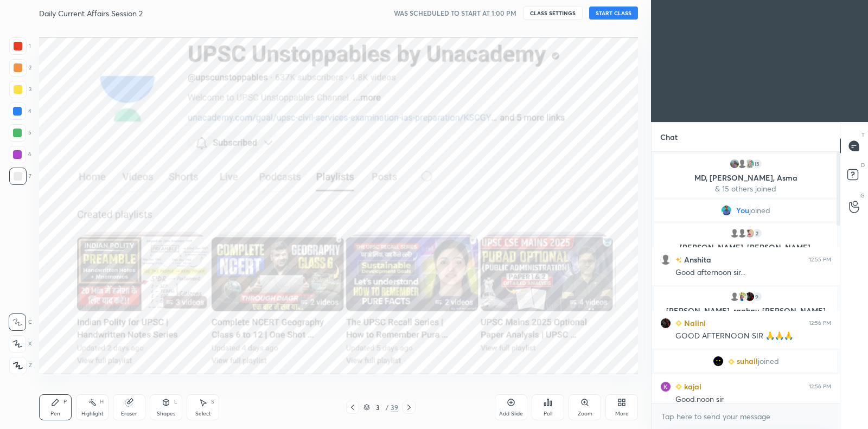  Describe the element at coordinates (746, 278) in the screenshot. I see `div: grid` at that location.